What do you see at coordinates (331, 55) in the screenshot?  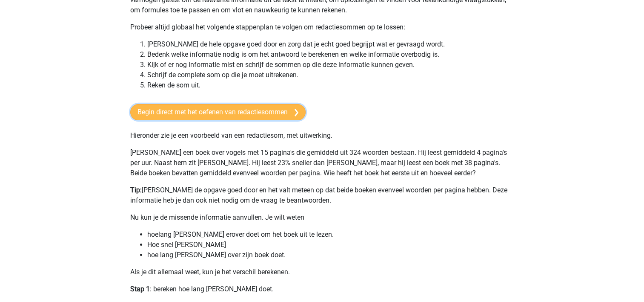 I see `li: Bedenk welke informatie nodig is om het antwoord te berekenen en welke informatie overbodig is.` at bounding box center [331, 55].